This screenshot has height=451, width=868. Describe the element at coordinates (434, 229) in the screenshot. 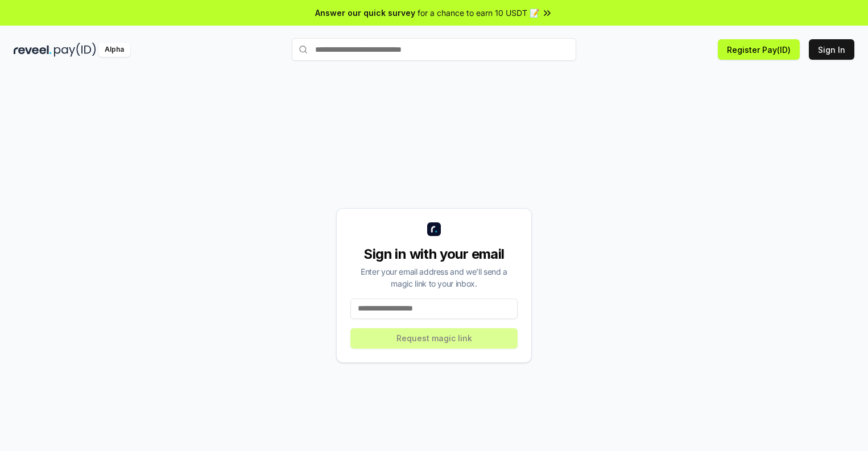

I see `img: logo_small` at that location.